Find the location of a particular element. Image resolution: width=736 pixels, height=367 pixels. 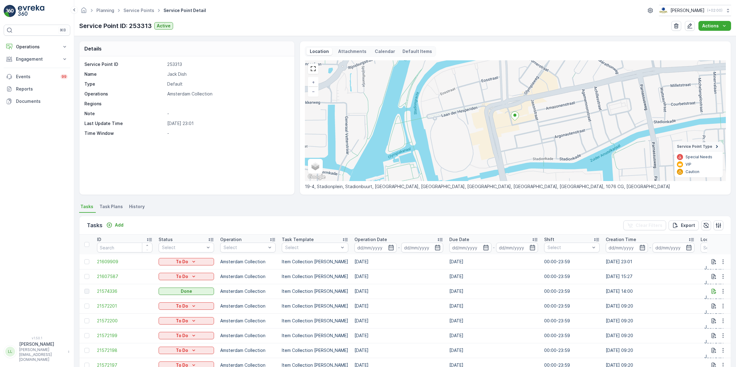

button: Operations is located at coordinates (37, 47).